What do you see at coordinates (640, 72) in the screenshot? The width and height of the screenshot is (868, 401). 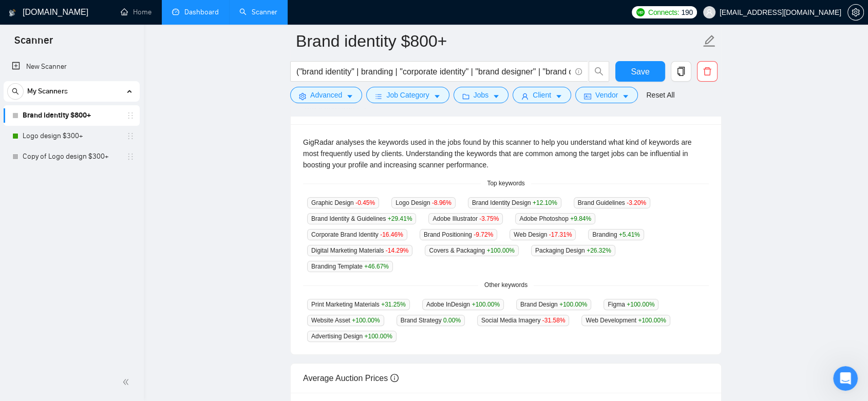 I see `span: Save` at bounding box center [640, 72].